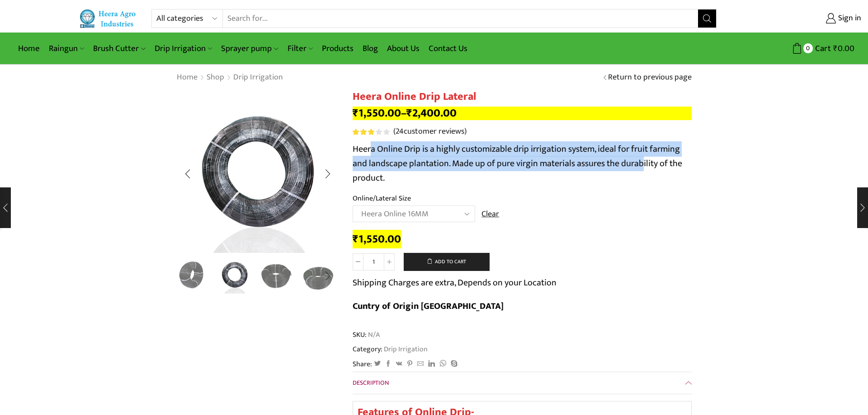 This screenshot has width=868, height=415. What do you see at coordinates (337, 49) in the screenshot?
I see `a: Products` at bounding box center [337, 49].